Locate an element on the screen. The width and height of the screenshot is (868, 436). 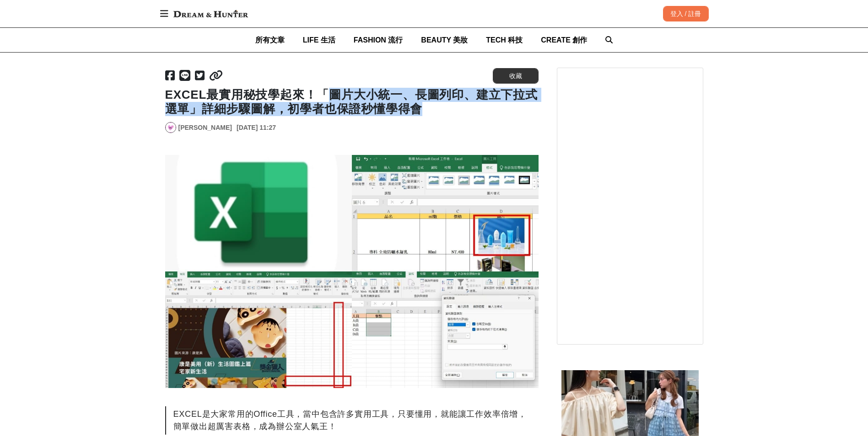
h1: EXCEL最實用秘技學起來！「圖片大小統一、長圖列印、建立下拉式選單」詳細步驟圖解，初學者也保證秒懂學得會 is located at coordinates (352, 102).